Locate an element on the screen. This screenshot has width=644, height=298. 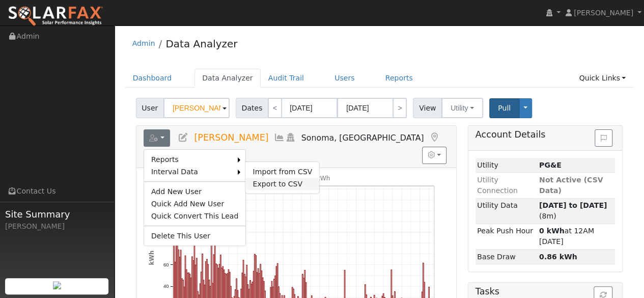
span: Not Active (CSV Data) is located at coordinates (571, 185).